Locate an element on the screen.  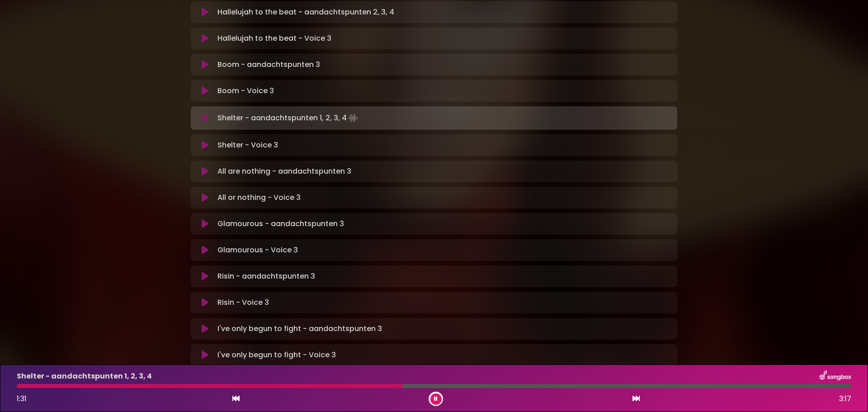
p: All are nothing - aandachtspunten 3 is located at coordinates (284, 171).